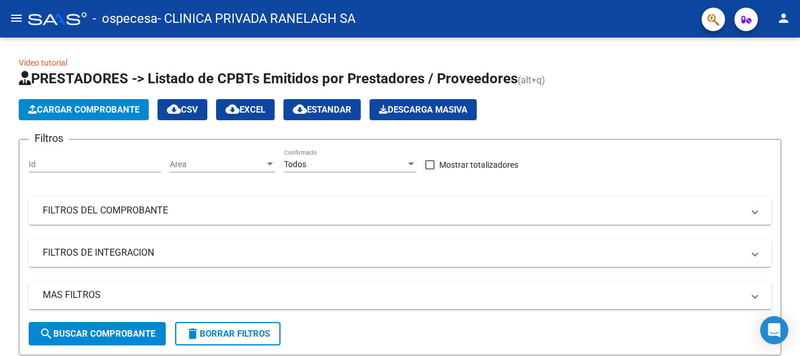 This screenshot has height=356, width=800. Describe the element at coordinates (393, 210) in the screenshot. I see `mat-panel-title: FILTROS DEL COMPROBANTE` at that location.